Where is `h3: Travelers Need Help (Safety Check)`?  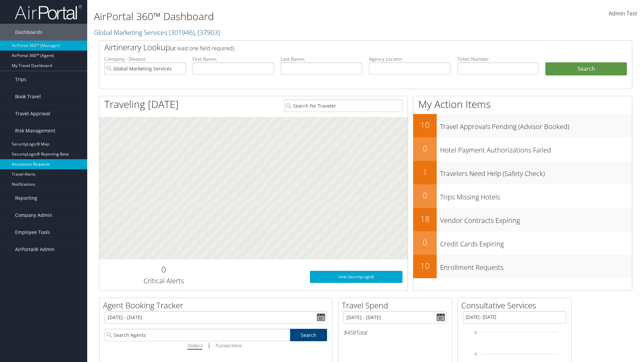
h3: Travelers Need Help (Safety Check) is located at coordinates (536, 172).